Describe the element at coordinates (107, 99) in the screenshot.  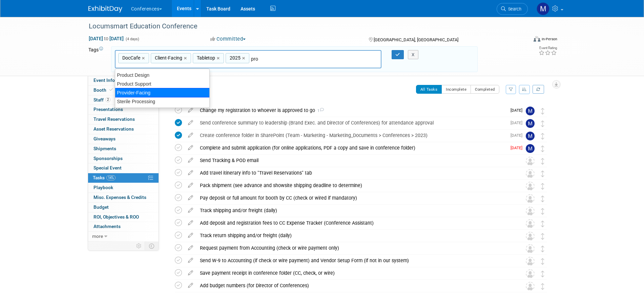
I see `span: 2` at that location.